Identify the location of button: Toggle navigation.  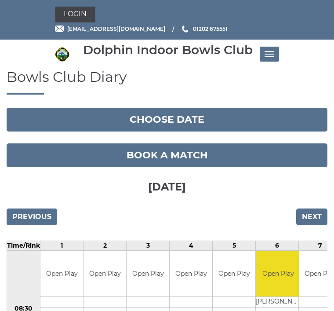
(269, 54).